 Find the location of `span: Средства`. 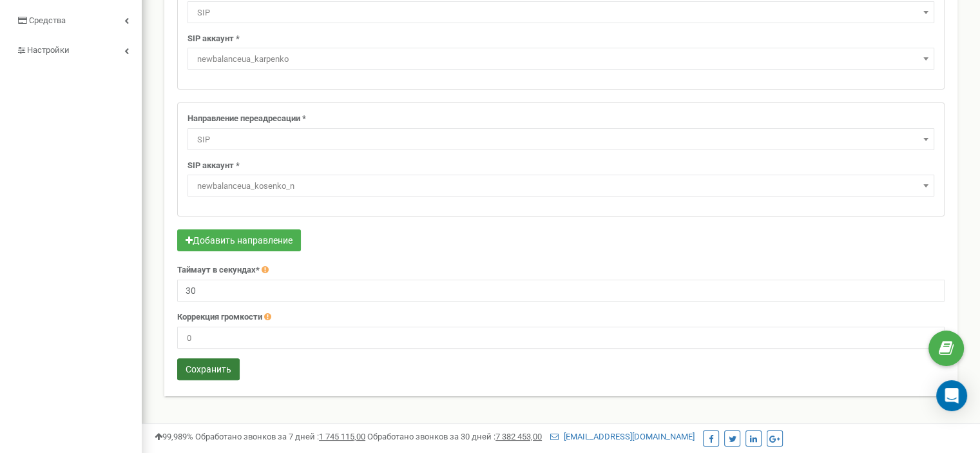

span: Средства is located at coordinates (47, 20).